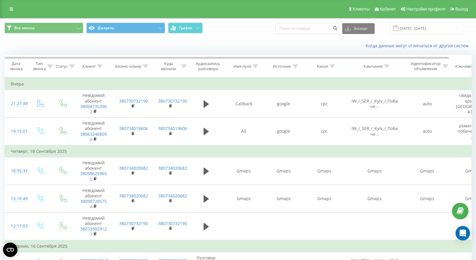 Image resolution: width=476 pixels, height=260 pixels. What do you see at coordinates (426, 9) in the screenshot?
I see `span: Настройки профиля` at bounding box center [426, 9].